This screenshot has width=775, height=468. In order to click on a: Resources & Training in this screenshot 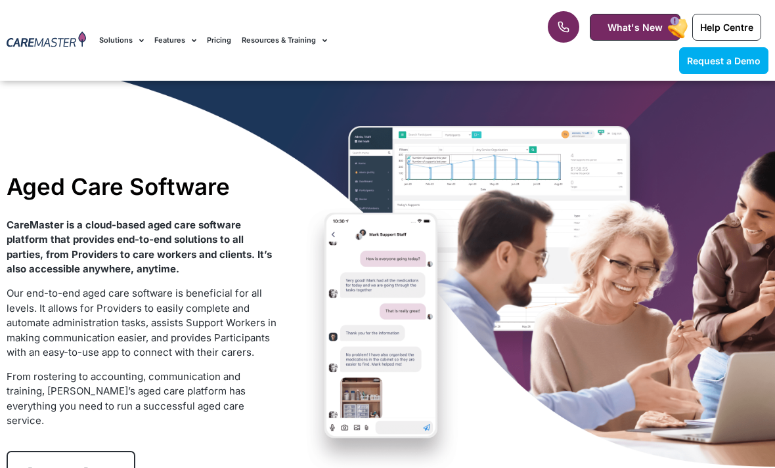, I will do `click(284, 40)`.